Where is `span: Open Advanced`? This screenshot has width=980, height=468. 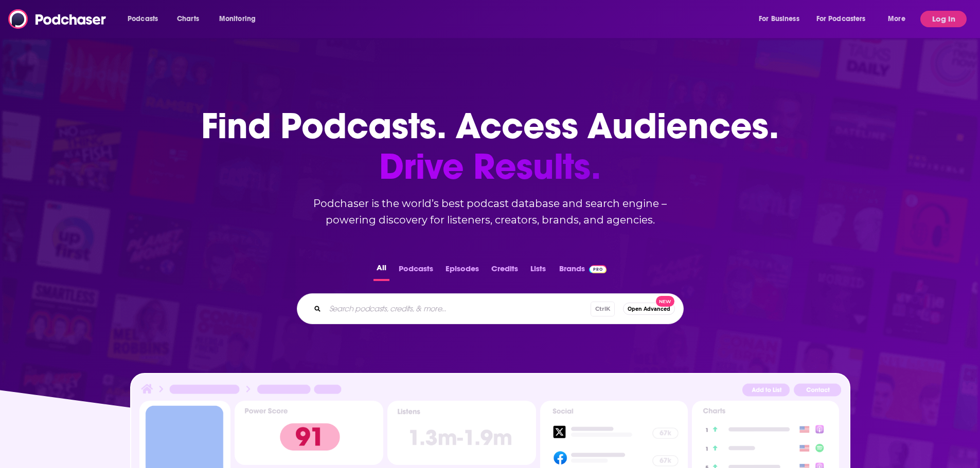 span: Open Advanced is located at coordinates (649, 309).